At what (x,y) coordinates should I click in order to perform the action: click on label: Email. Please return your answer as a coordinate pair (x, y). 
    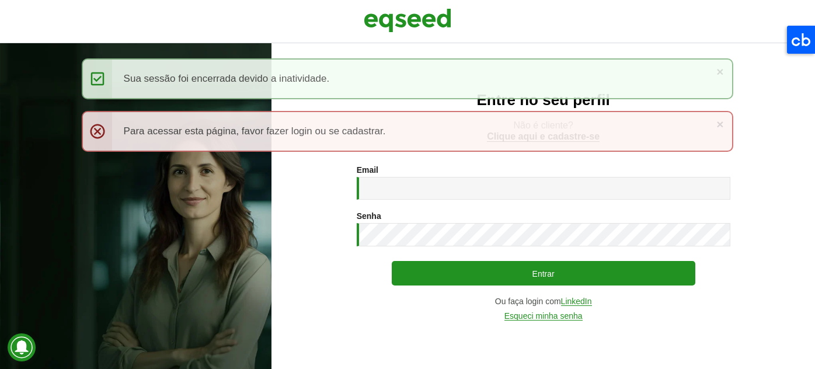
    Looking at the image, I should click on (367, 170).